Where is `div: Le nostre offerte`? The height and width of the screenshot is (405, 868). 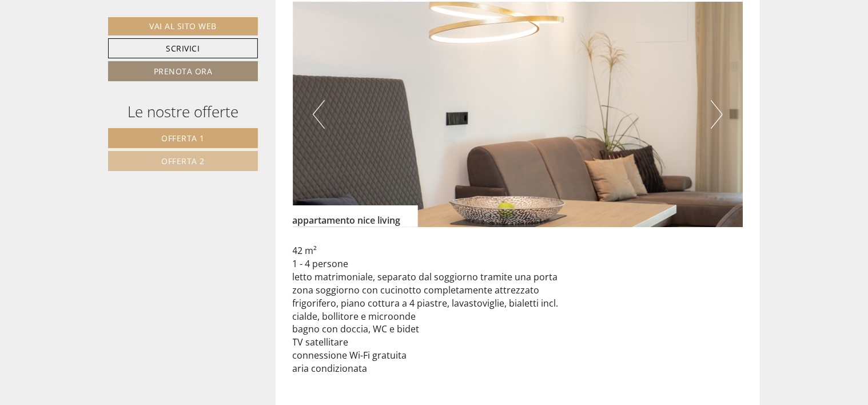 div: Le nostre offerte is located at coordinates (183, 111).